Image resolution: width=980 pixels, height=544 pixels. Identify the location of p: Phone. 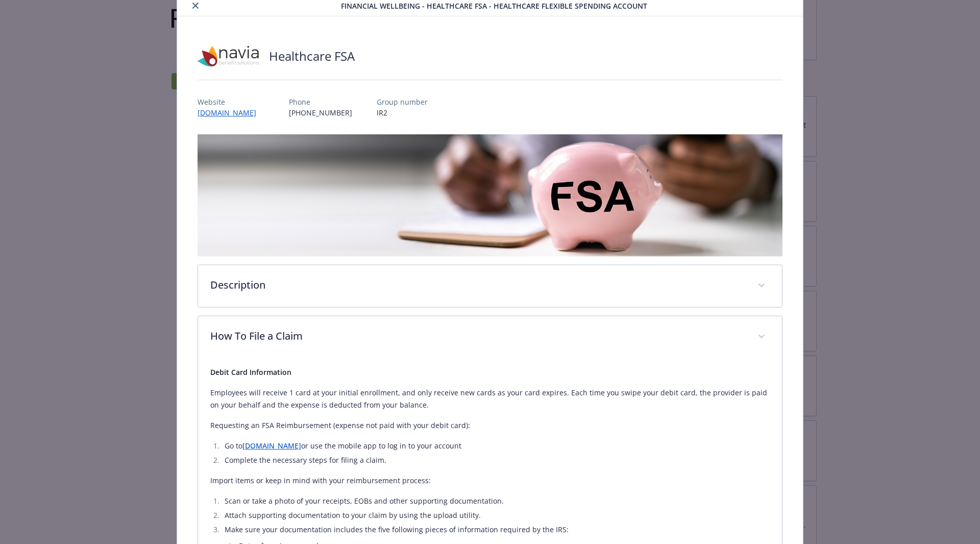
(321, 102).